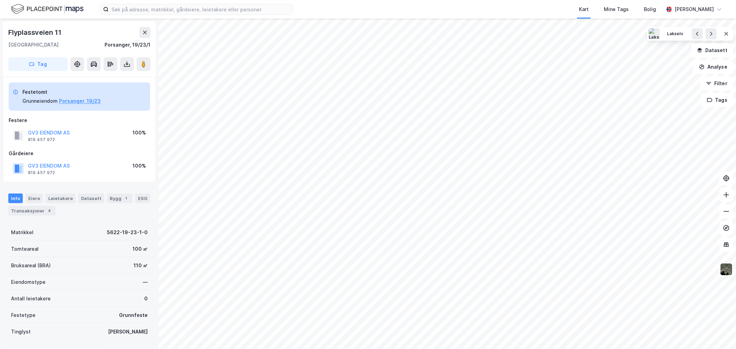 The image size is (736, 349). I want to click on div: Info, so click(16, 198).